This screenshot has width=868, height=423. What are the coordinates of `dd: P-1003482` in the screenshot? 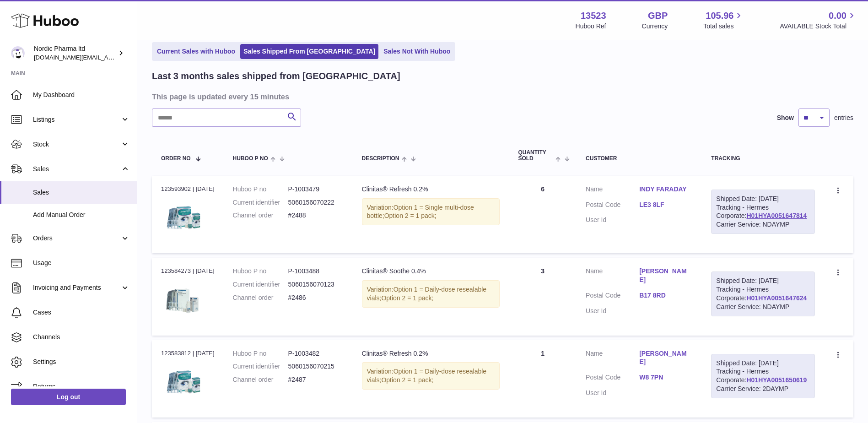 It's located at (316, 353).